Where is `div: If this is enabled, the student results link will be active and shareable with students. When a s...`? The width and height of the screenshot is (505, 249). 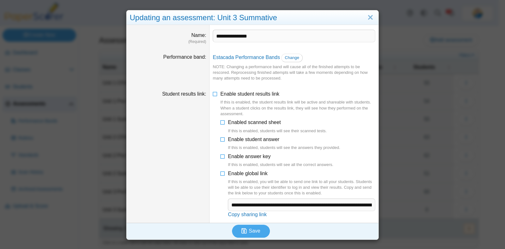
div: If this is enabled, the student results link will be active and shareable with students. When a s... is located at coordinates (297, 108).